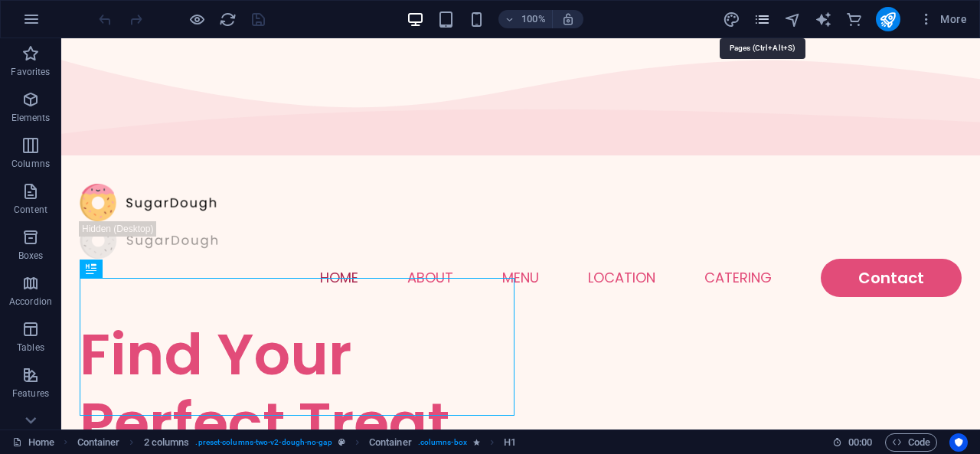 The height and width of the screenshot is (454, 980). What do you see at coordinates (31, 256) in the screenshot?
I see `p: Boxes` at bounding box center [31, 256].